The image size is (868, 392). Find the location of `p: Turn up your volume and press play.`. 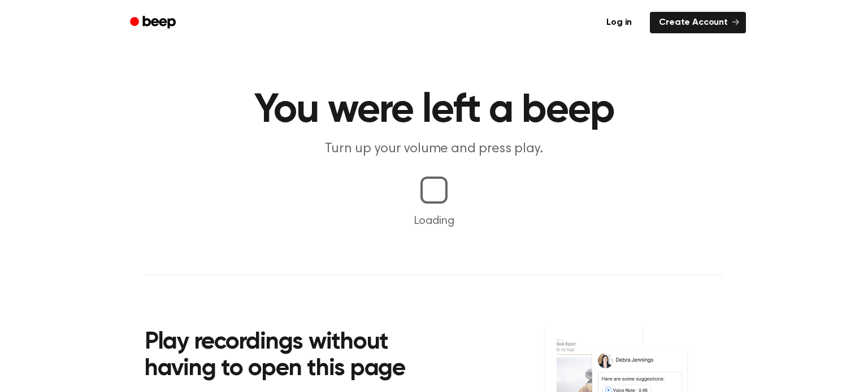

p: Turn up your volume and press play. is located at coordinates (434, 149).